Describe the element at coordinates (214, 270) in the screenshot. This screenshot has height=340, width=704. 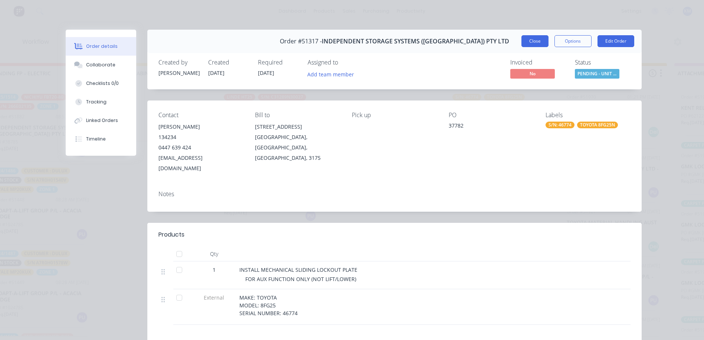
I see `span: 1` at that location.